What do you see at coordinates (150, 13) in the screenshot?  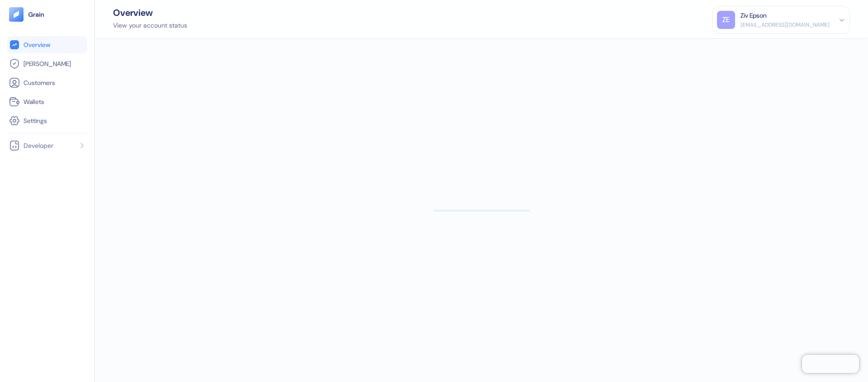 I see `div: Overview` at bounding box center [150, 13].